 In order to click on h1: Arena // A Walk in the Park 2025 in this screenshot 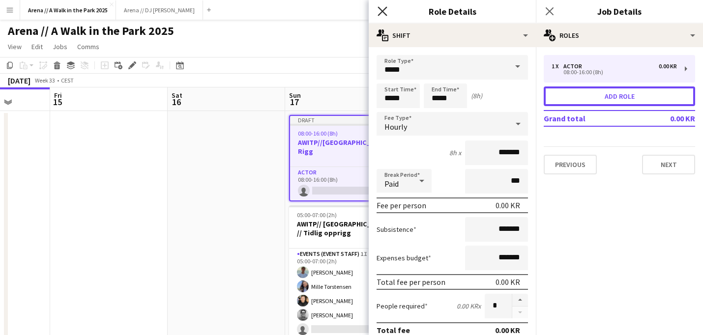, I will do `click(91, 31)`.